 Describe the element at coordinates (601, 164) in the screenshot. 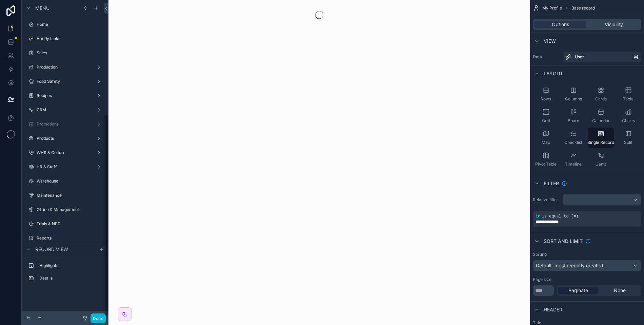

I see `span: Gantt` at that location.